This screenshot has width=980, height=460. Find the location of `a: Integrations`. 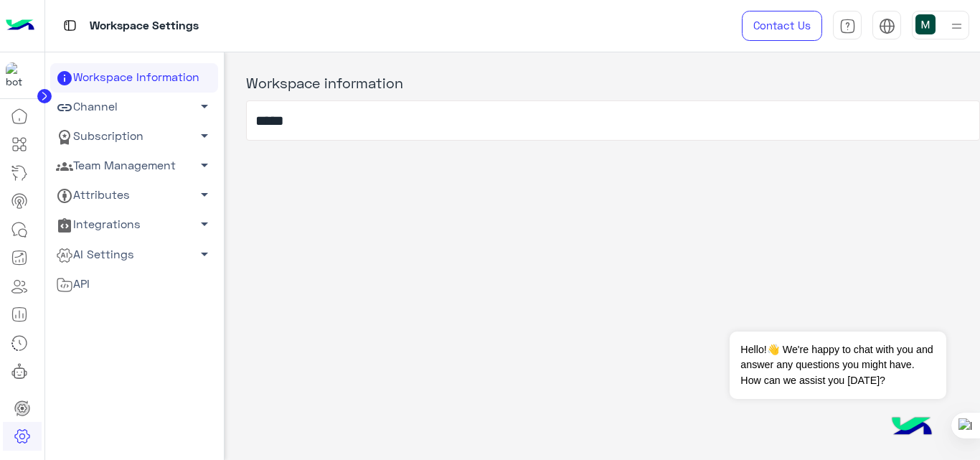

a: Integrations is located at coordinates (134, 225).